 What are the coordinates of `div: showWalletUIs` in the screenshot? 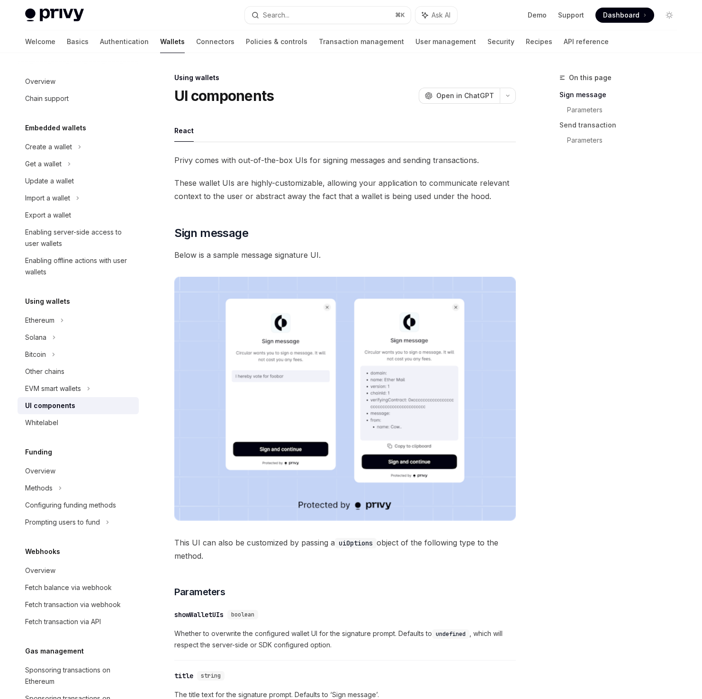 It's located at (199, 615).